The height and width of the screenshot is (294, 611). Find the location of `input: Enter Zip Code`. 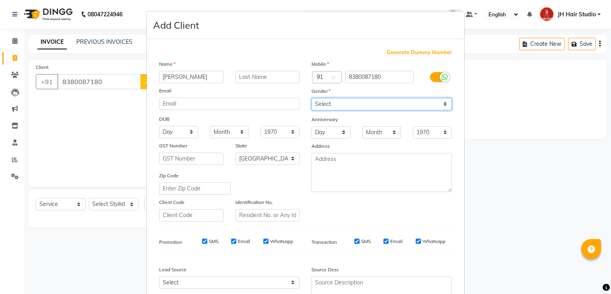

input: Enter Zip Code is located at coordinates (195, 188).